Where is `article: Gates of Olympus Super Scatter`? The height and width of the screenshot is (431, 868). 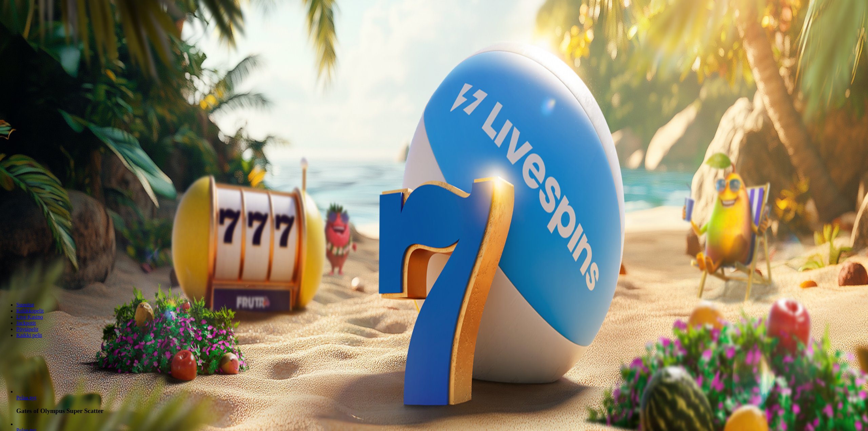
article: Gates of Olympus Super Scatter is located at coordinates (441, 402).